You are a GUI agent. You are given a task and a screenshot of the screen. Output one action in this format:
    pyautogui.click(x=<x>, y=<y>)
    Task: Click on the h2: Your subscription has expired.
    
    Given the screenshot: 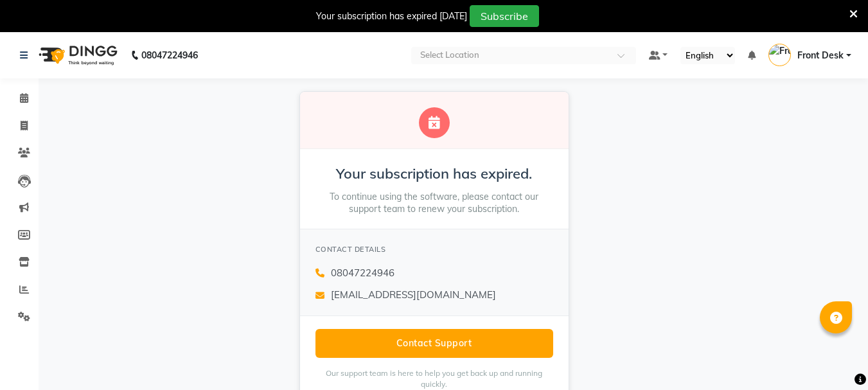 What is the action you would take?
    pyautogui.click(x=434, y=174)
    